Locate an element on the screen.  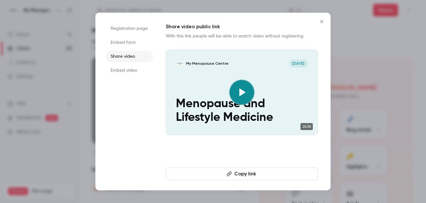
h1: Share video public link is located at coordinates (242, 27).